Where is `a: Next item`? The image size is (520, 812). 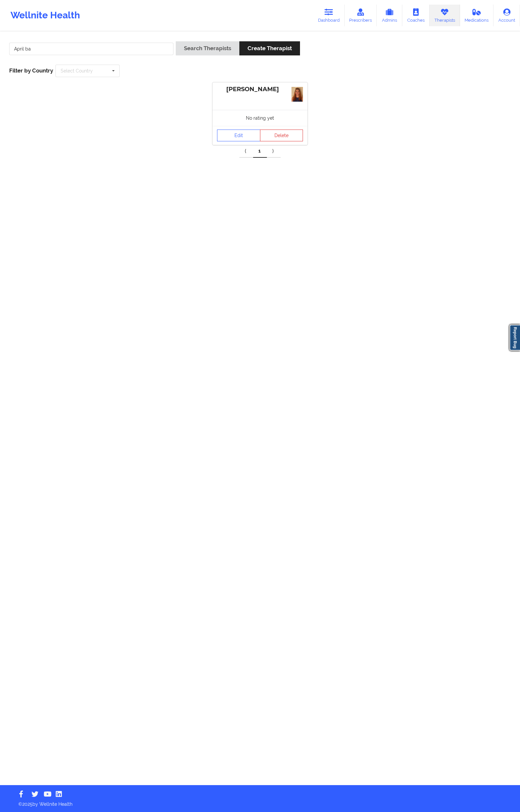
a: Next item is located at coordinates (274, 152).